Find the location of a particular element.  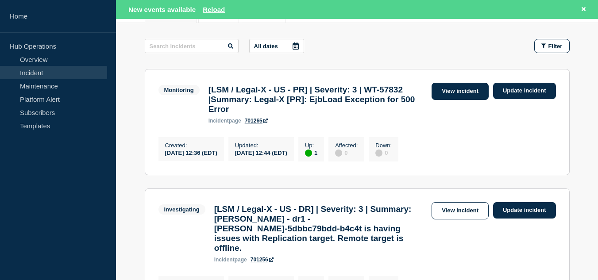

p: Updated : is located at coordinates (261, 145).